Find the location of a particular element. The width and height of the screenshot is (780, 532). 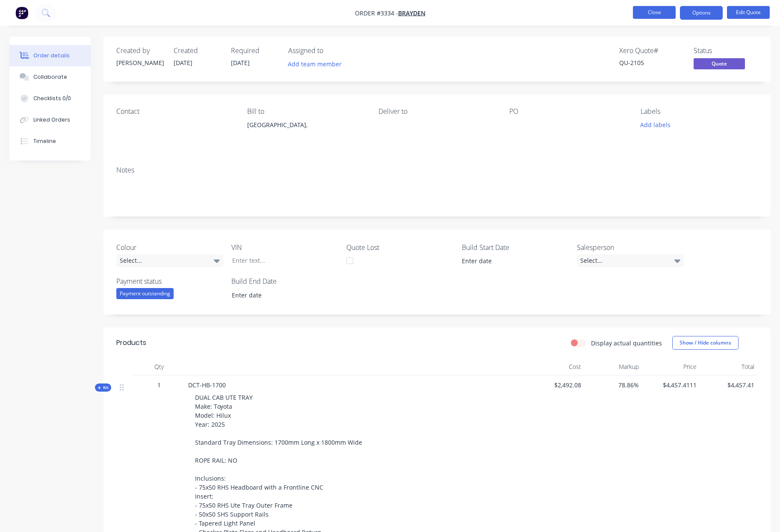

span: $4,457.41 is located at coordinates (729, 385).